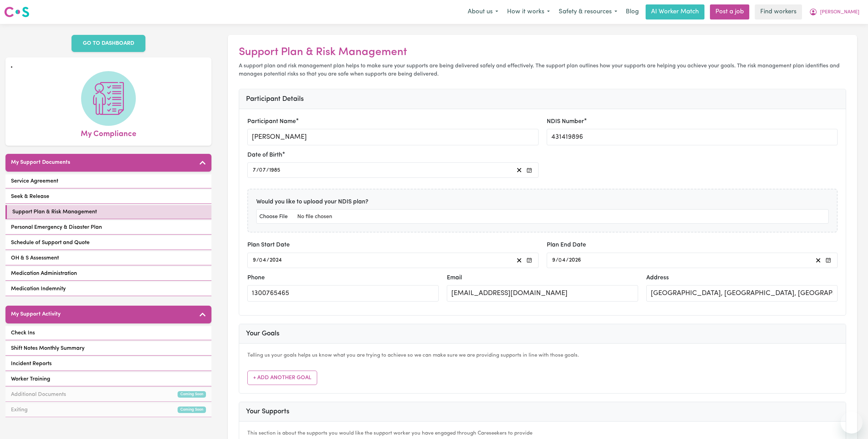 Image resolution: width=868 pixels, height=439 pixels. I want to click on label: NDIS Number, so click(565, 121).